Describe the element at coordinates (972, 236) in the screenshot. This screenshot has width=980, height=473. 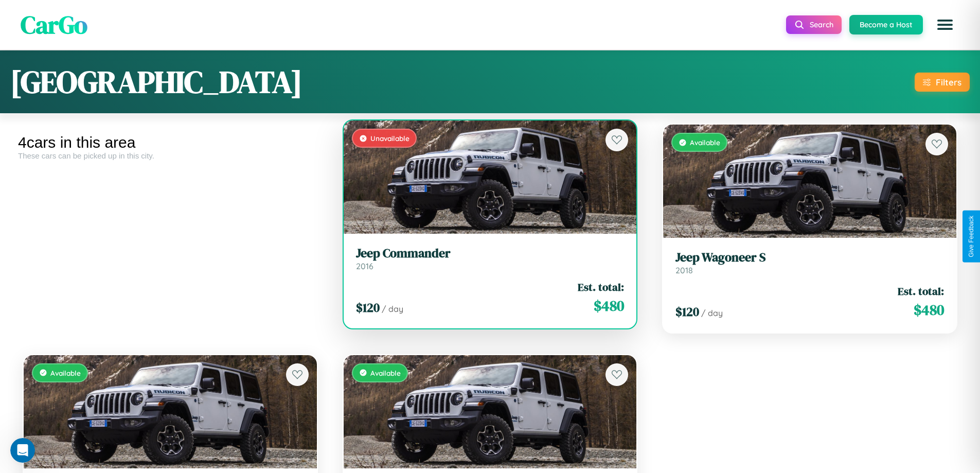
I see `div: Give Feedback` at that location.